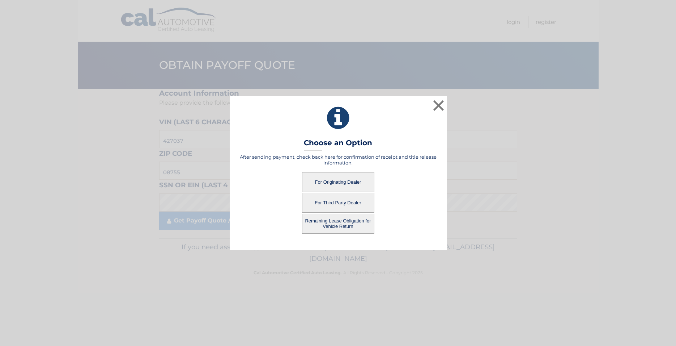 This screenshot has width=676, height=346. Describe the element at coordinates (338, 182) in the screenshot. I see `button: For Originating Dealer` at that location.